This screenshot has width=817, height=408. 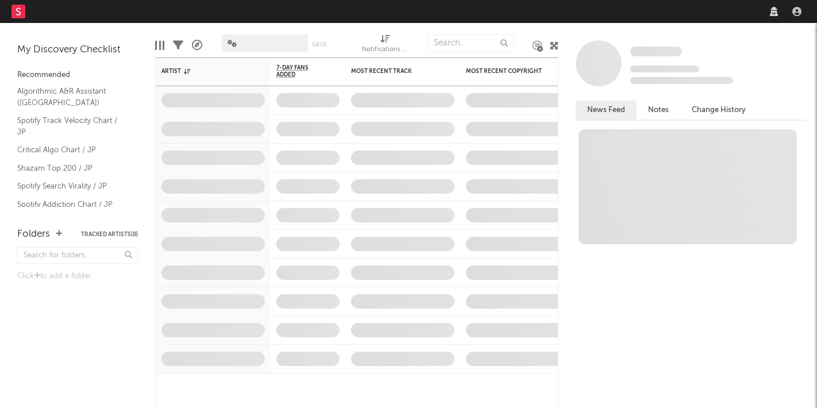 What do you see at coordinates (78, 50) in the screenshot?
I see `div: My Discovery Checklist` at bounding box center [78, 50].